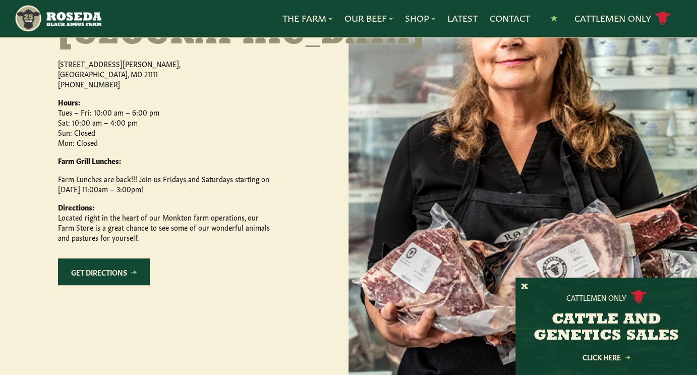 Image resolution: width=697 pixels, height=375 pixels. I want to click on a: The Farm, so click(307, 18).